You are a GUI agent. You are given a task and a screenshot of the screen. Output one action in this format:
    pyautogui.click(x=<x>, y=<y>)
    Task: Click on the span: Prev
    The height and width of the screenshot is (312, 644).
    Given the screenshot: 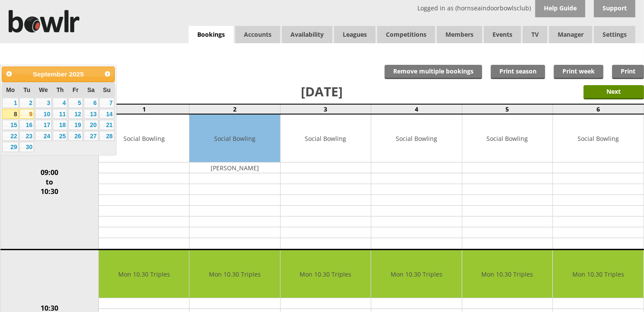 What is the action you would take?
    pyautogui.click(x=9, y=74)
    